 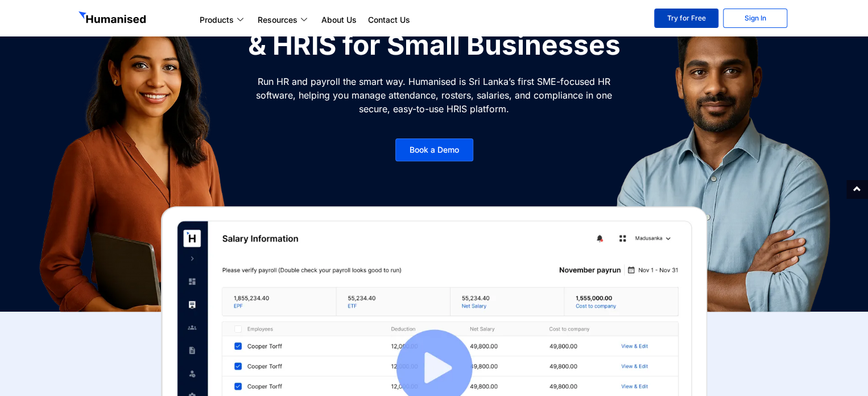 What do you see at coordinates (755, 18) in the screenshot?
I see `a: Sign In` at bounding box center [755, 18].